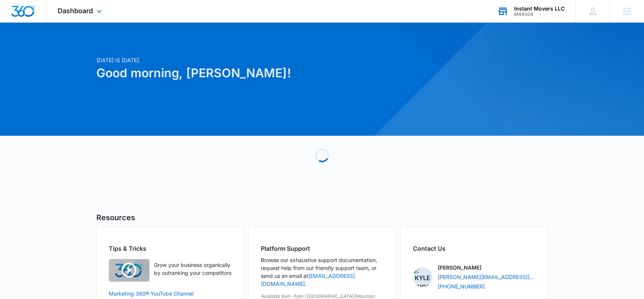  Describe the element at coordinates (322, 272) in the screenshot. I see `p: Browse our exhaustive support documentation, request help from our friendly support team, or send...` at that location.